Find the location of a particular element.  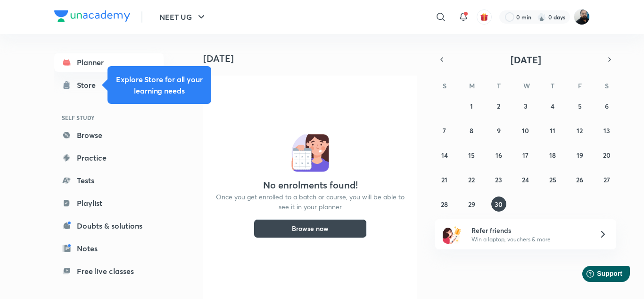

abbr: September 28, 2025 is located at coordinates (444, 204).